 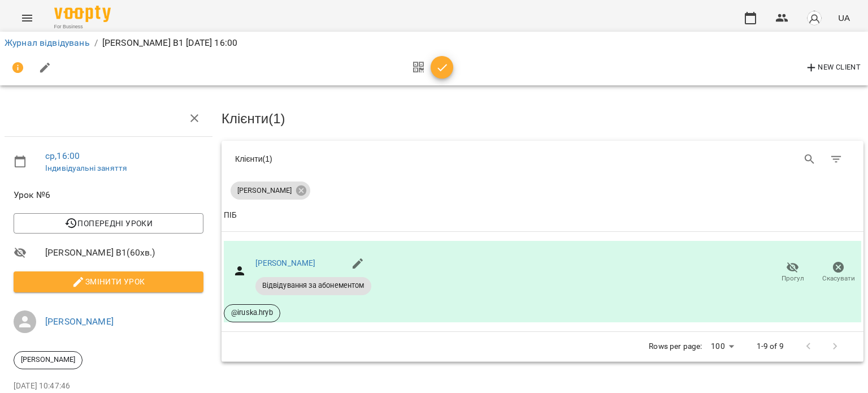 What do you see at coordinates (230, 216) in the screenshot?
I see `div: Sort` at bounding box center [230, 216].